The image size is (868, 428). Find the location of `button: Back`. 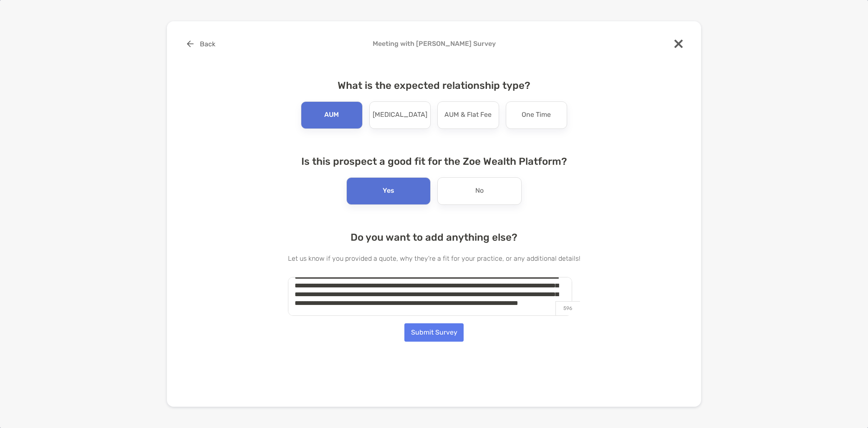

button: Back is located at coordinates (201, 43).